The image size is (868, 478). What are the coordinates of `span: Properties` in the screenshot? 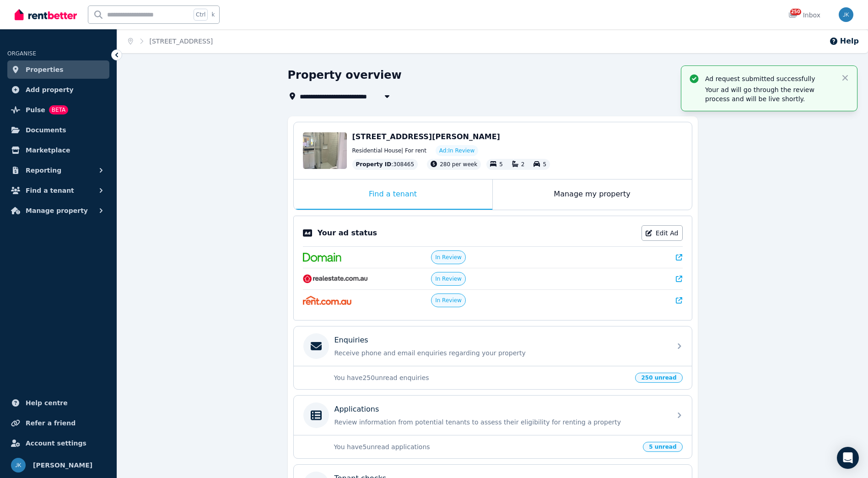 It's located at (44, 69).